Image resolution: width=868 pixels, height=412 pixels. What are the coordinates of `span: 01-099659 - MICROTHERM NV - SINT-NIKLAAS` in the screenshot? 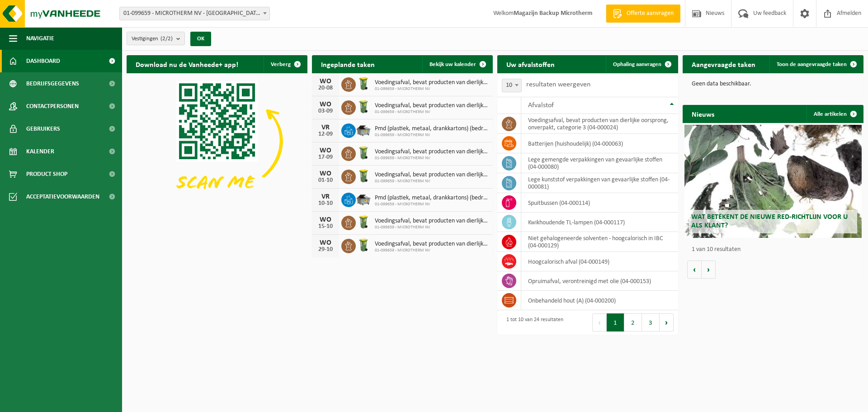 It's located at (194, 13).